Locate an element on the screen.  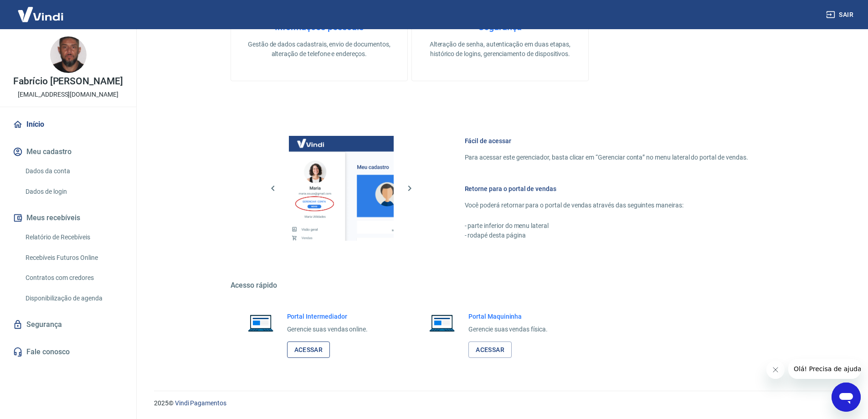
a: Dados de login is located at coordinates (73, 191).